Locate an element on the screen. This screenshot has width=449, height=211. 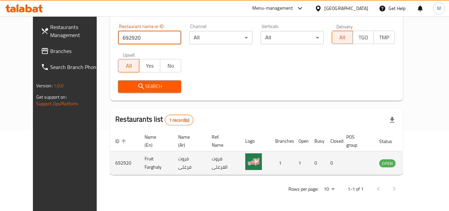
a: Restaurants Management is located at coordinates (72, 31).